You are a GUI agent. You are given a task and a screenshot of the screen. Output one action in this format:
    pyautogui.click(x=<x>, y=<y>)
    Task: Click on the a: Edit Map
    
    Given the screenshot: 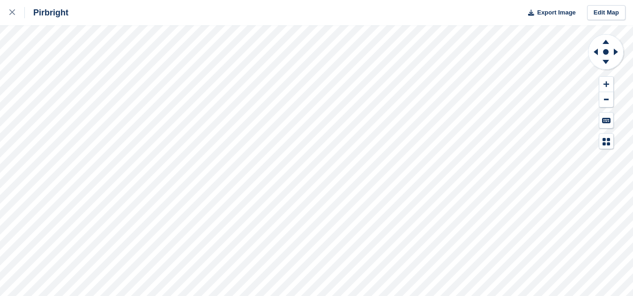 What is the action you would take?
    pyautogui.click(x=606, y=13)
    